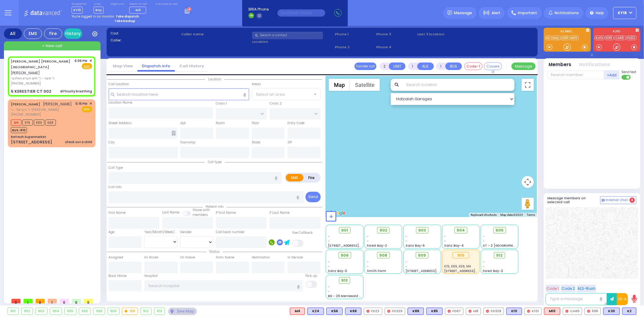 Image resolution: width=644 pixels, height=317 pixels. What do you see at coordinates (548, 38) in the screenshot?
I see `a: K2` at bounding box center [548, 38].